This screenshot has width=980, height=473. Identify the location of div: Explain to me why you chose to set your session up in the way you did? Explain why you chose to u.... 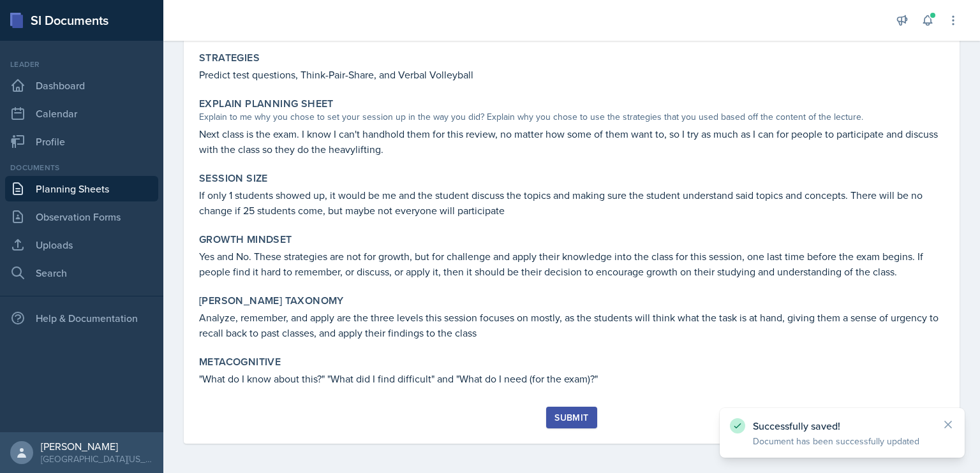
(571, 117).